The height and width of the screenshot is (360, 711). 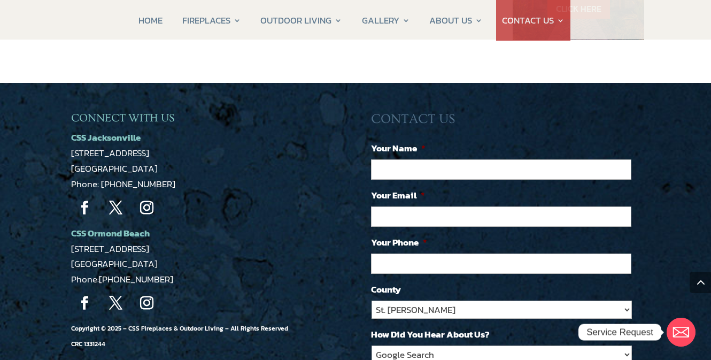 What do you see at coordinates (88, 344) in the screenshot?
I see `span: CRC 1331244` at bounding box center [88, 344].